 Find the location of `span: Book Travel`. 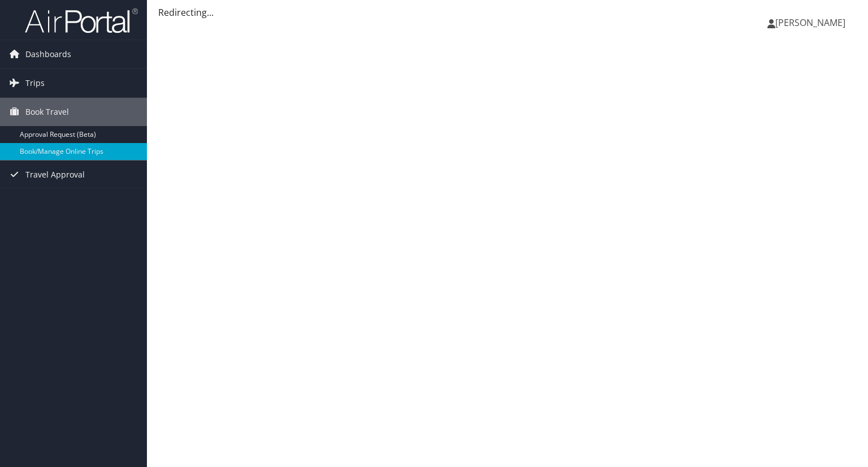

span: Book Travel is located at coordinates (47, 112).